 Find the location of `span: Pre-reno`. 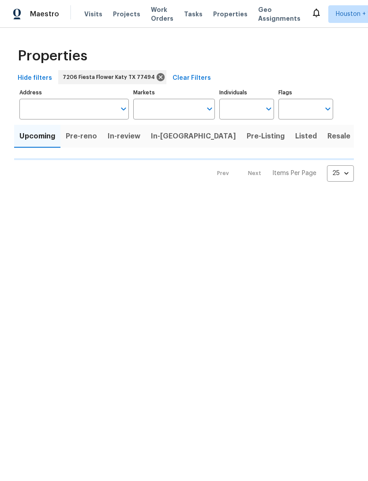

span: Pre-reno is located at coordinates (81, 136).